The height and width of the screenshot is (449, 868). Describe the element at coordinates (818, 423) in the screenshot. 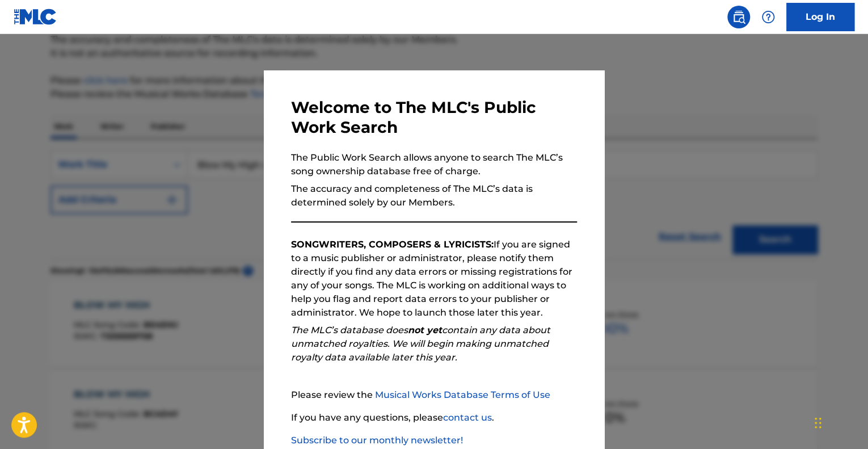

I see `div: Drag` at that location.